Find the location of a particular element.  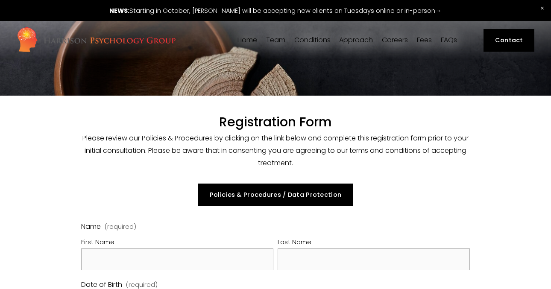

span: Conditions is located at coordinates (312, 40).